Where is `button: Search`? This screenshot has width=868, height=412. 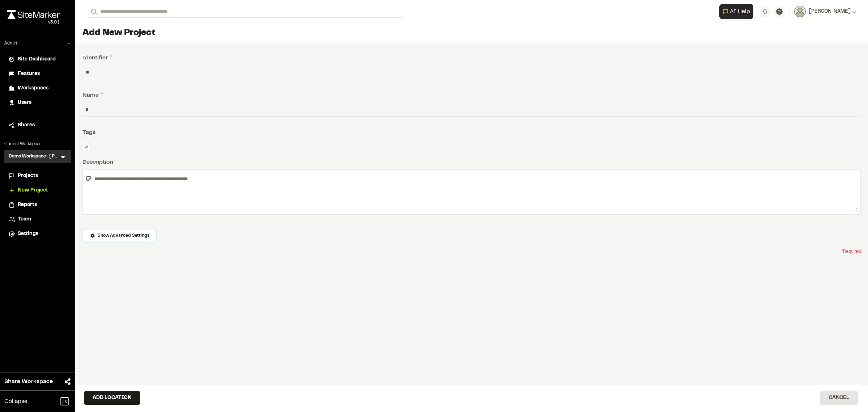
button: Search is located at coordinates (93, 12).